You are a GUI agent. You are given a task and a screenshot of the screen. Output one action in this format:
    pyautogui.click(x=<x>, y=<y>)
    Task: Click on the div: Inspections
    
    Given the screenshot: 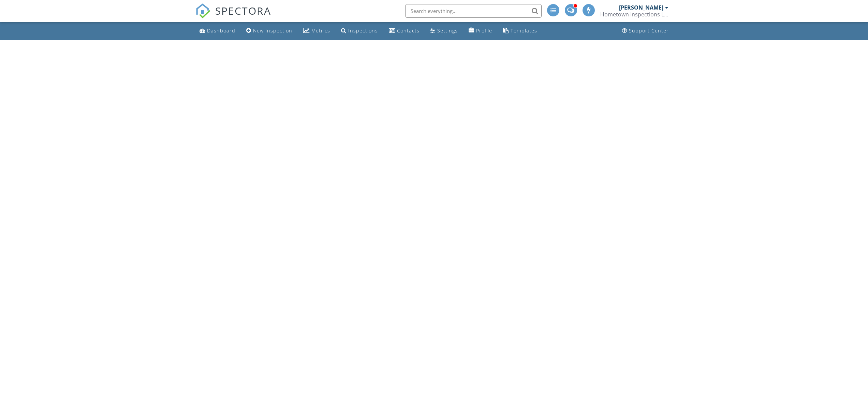 What is the action you would take?
    pyautogui.click(x=363, y=30)
    